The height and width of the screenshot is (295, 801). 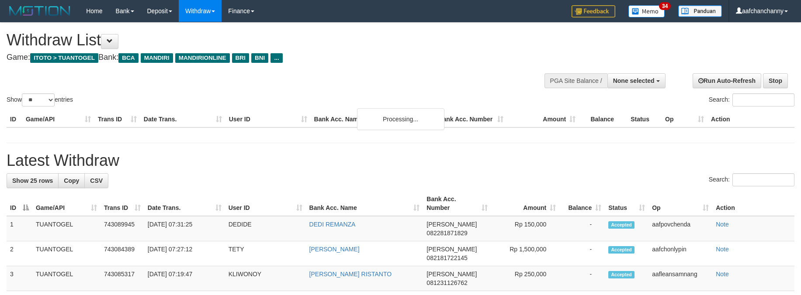 I want to click on a: CSV, so click(x=96, y=181).